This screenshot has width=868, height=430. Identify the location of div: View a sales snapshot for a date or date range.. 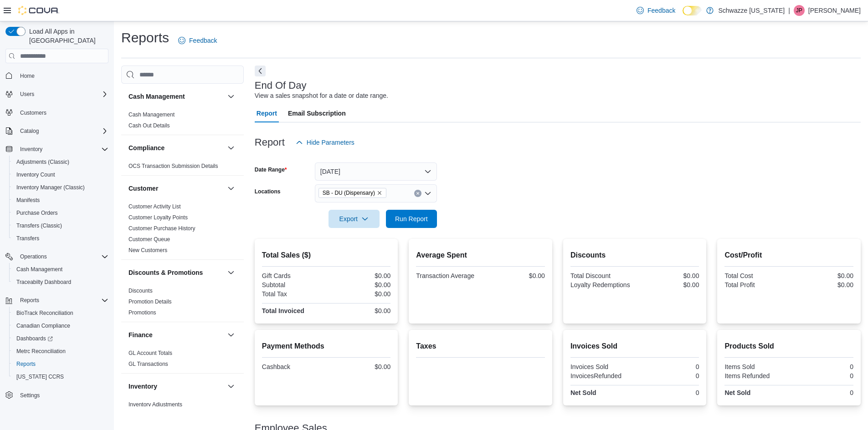
(321, 95).